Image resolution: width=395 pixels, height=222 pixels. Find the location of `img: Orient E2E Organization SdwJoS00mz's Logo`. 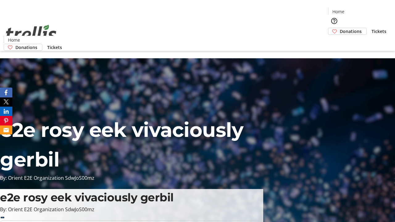

img: Orient E2E Organization SdwJoS00mz's Logo is located at coordinates (31, 33).